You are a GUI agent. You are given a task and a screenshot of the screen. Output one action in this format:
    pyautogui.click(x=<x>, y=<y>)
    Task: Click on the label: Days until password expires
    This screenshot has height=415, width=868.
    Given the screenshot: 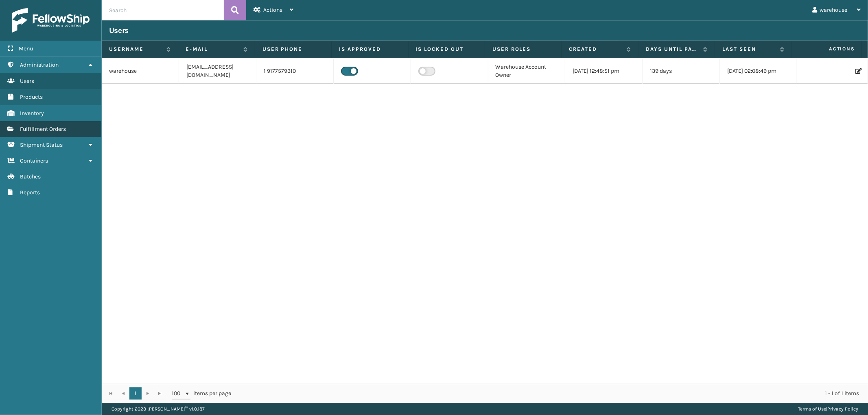 What is the action you would take?
    pyautogui.click(x=672, y=49)
    